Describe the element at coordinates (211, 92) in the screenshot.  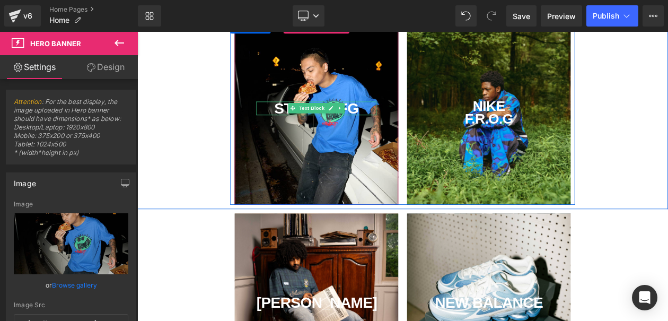
I see `span: Text Block` at that location.